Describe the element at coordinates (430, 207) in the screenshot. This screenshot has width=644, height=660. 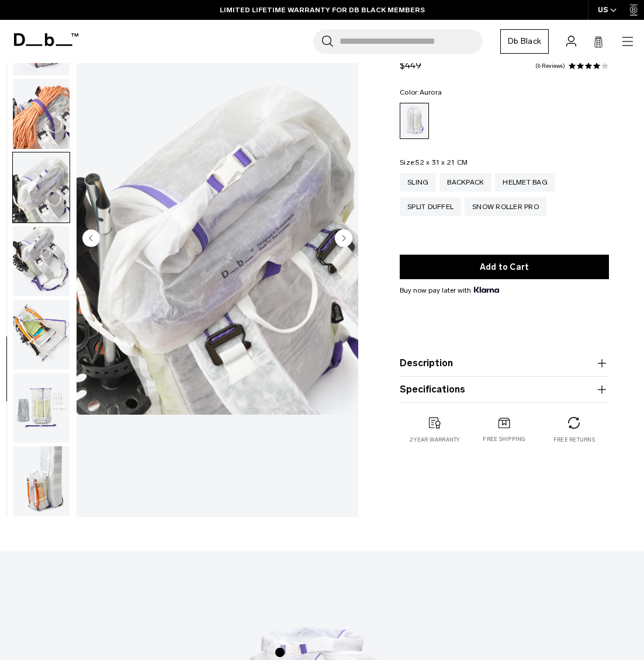
I see `a: Split Duffel` at that location.